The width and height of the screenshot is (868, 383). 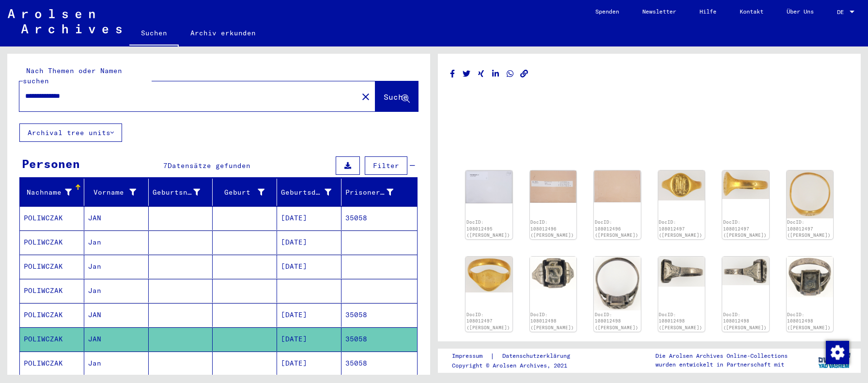 I want to click on mat-header-cell: Nachname, so click(x=52, y=192).